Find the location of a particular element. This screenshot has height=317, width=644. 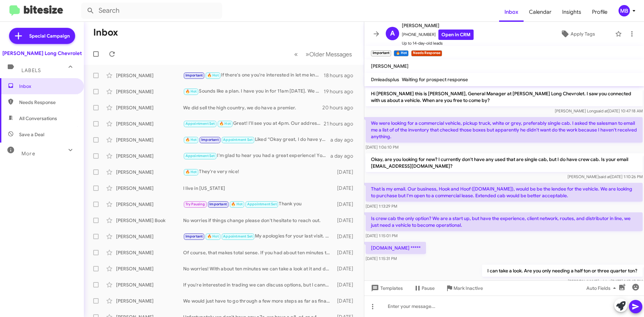

small: 🔥 Hot is located at coordinates (401, 54).